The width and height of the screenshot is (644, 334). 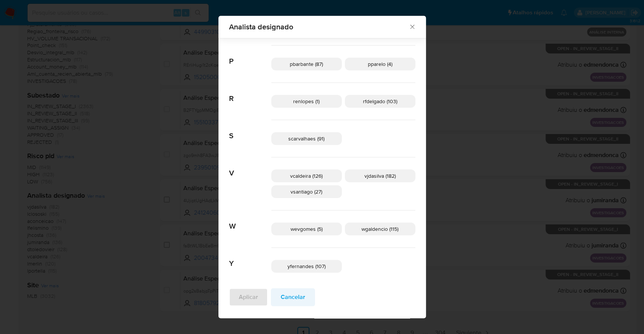 What do you see at coordinates (293, 297) in the screenshot?
I see `span: Cancelar` at bounding box center [293, 297].